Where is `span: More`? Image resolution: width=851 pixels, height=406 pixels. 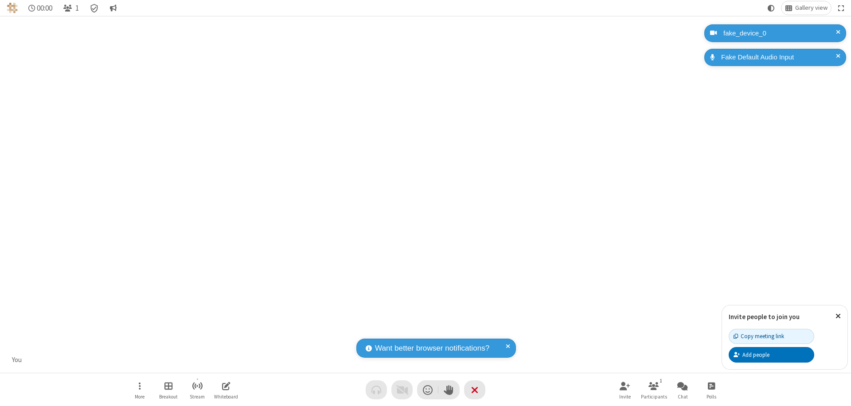 span: More is located at coordinates (140, 397).